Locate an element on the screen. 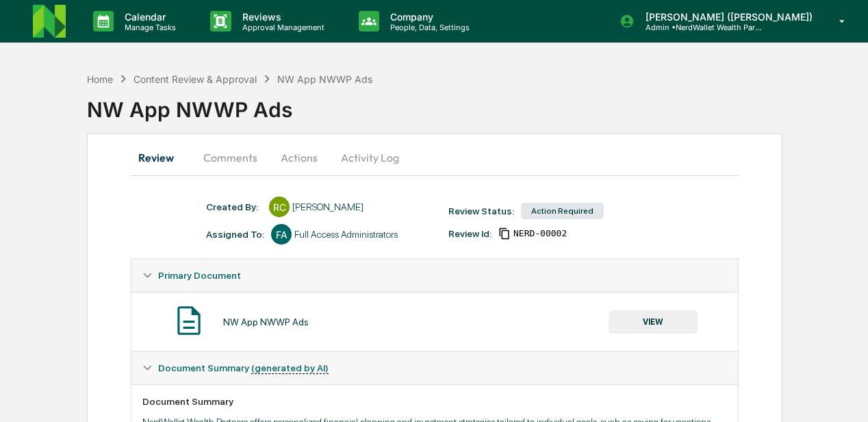 The height and width of the screenshot is (422, 868). p: People, Data, Settings is located at coordinates (428, 27).